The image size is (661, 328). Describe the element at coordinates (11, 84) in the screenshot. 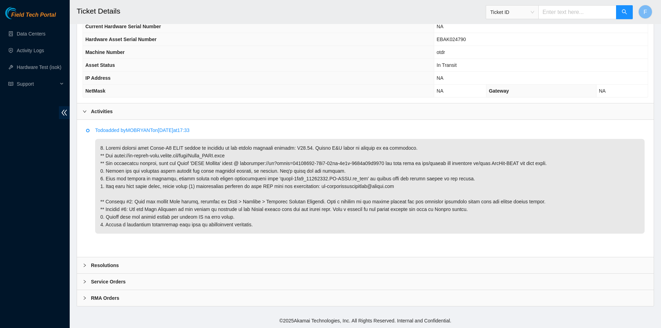

I see `span: read` at that location.